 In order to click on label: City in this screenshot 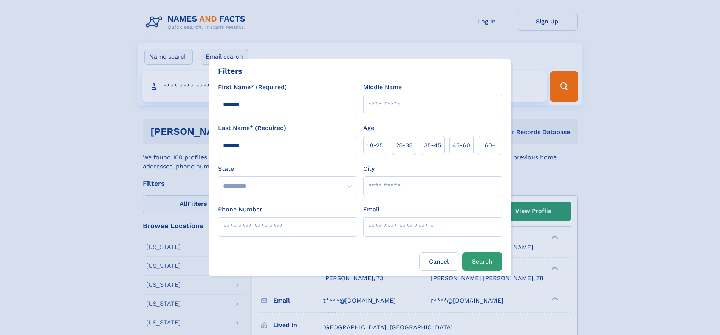, I will do `click(369, 169)`.